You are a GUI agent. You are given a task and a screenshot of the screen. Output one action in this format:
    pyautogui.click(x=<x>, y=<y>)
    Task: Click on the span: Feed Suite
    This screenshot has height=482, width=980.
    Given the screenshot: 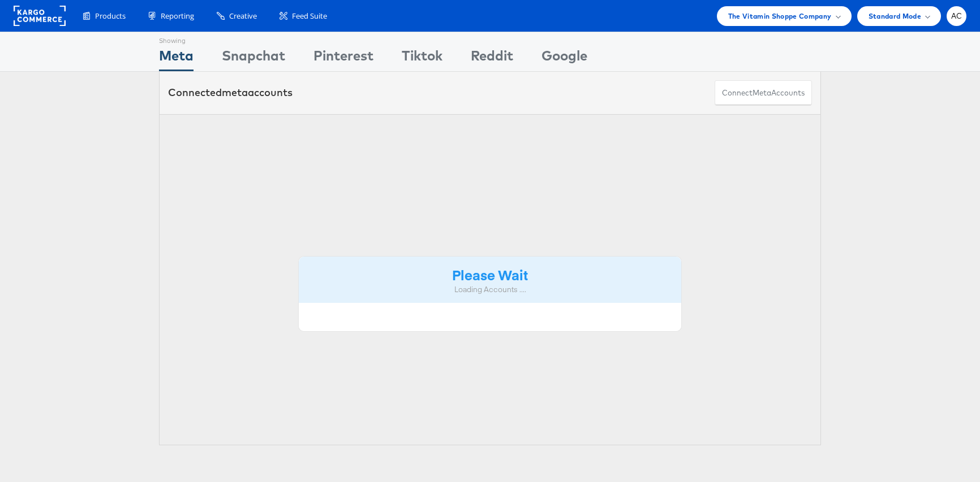 What is the action you would take?
    pyautogui.click(x=309, y=16)
    